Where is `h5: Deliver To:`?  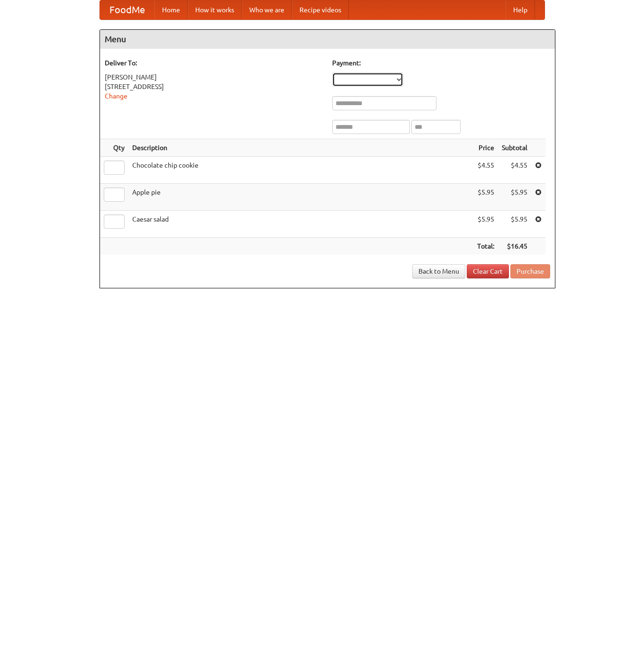
h5: Deliver To: is located at coordinates (214, 63).